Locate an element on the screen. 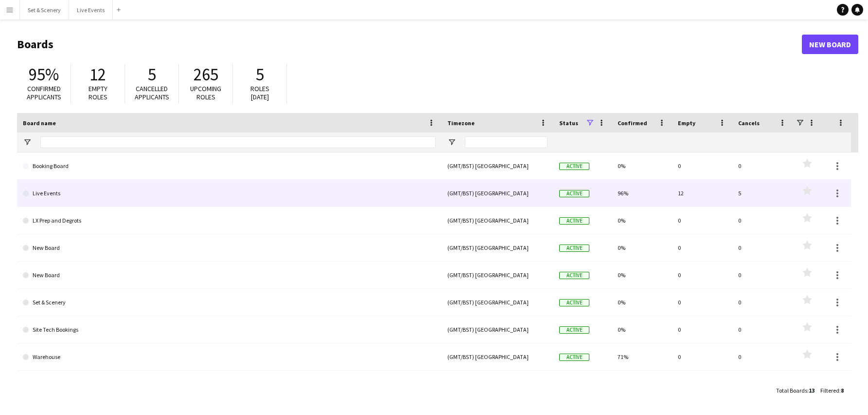 The width and height of the screenshot is (868, 415). span: Filtered is located at coordinates (830, 390).